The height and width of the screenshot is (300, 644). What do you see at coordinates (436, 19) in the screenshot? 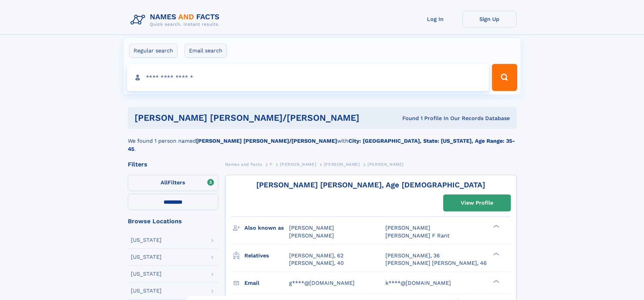
I see `a: Log In` at bounding box center [436, 19].